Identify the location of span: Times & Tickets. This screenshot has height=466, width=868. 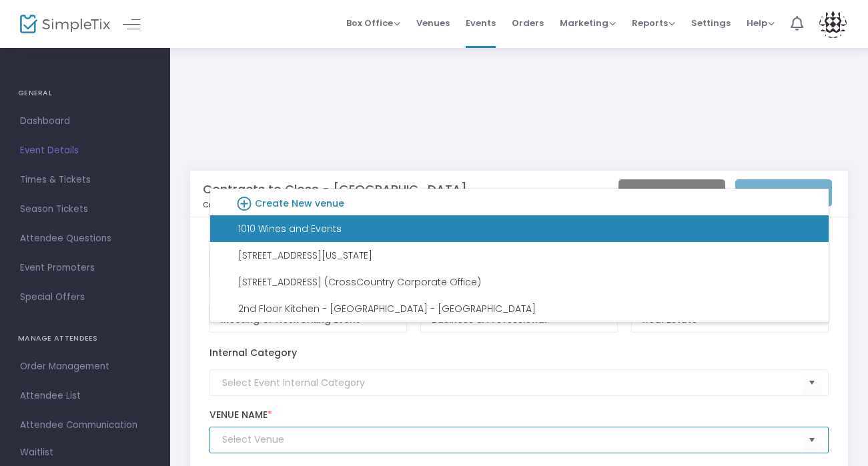
(85, 180).